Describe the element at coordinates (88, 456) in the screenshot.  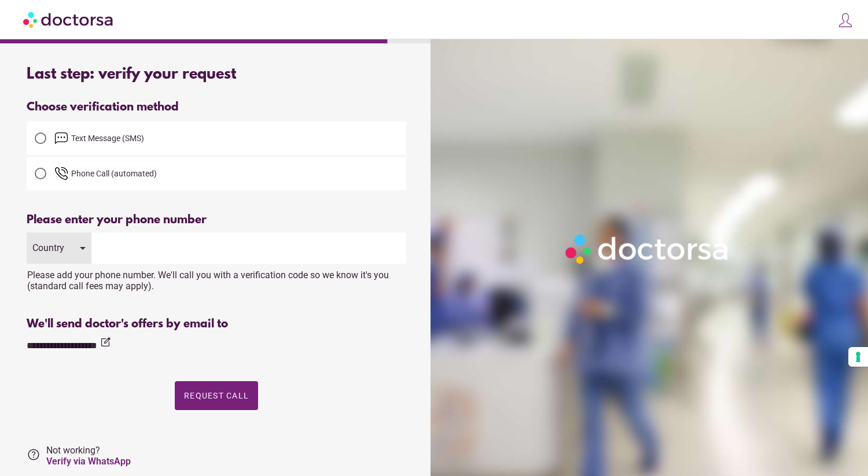
I see `span: Not working?` at that location.